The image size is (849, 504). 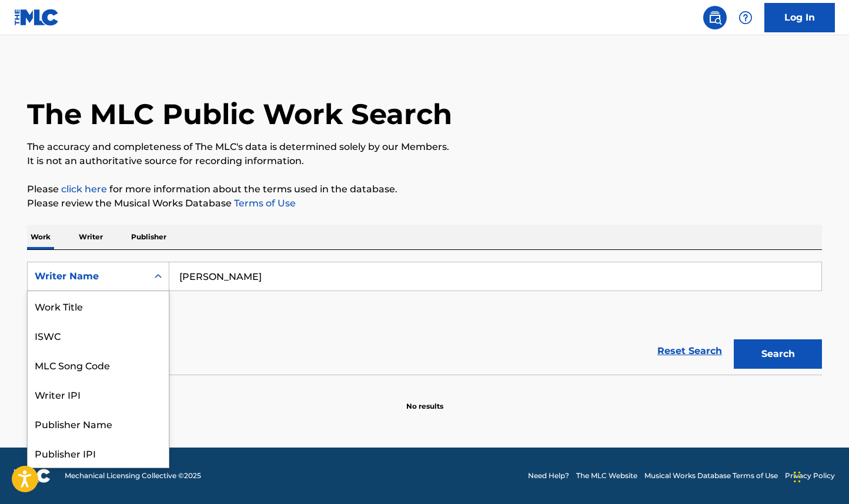 I want to click on div: Work Title, so click(x=98, y=306).